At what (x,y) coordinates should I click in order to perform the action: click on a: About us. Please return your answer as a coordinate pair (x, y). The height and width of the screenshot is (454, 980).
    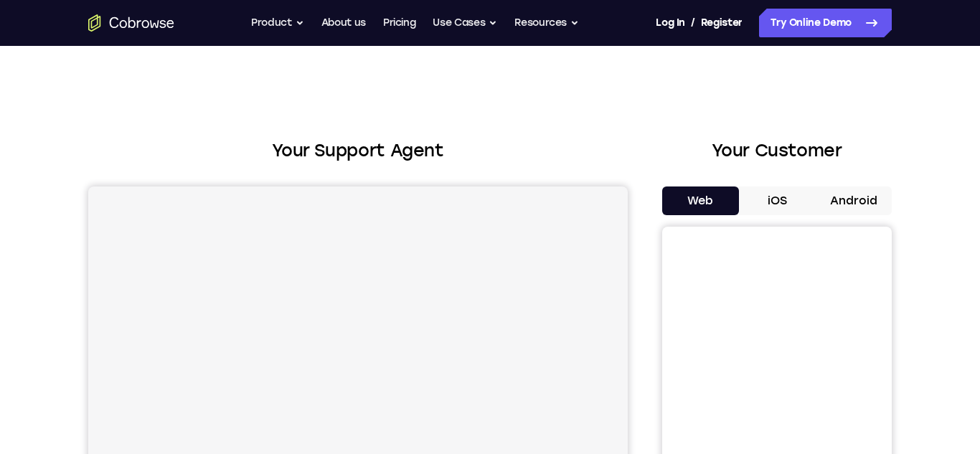
    Looking at the image, I should click on (344, 23).